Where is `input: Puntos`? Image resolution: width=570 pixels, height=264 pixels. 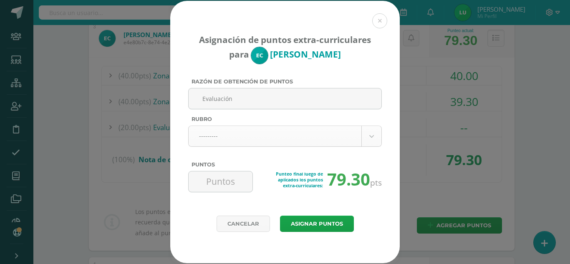 input: Puntos is located at coordinates (220, 181).